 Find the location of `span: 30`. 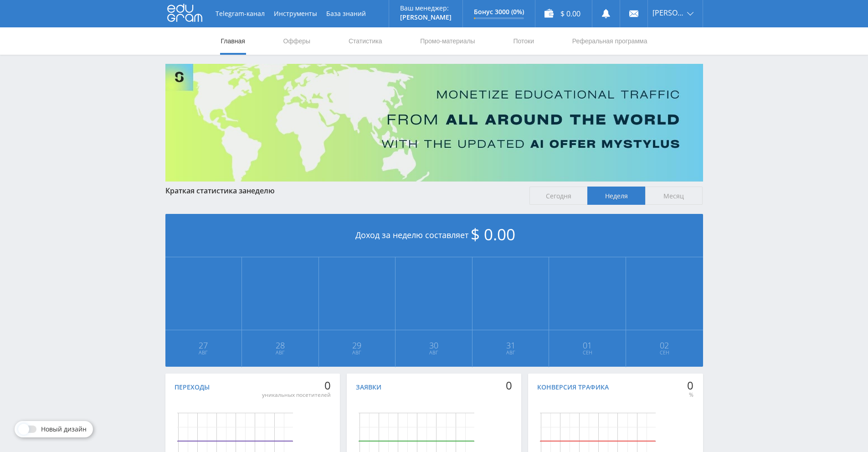

span: 30 is located at coordinates (434, 345).